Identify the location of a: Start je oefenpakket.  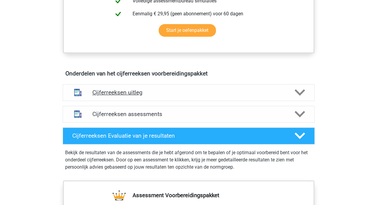
(187, 30).